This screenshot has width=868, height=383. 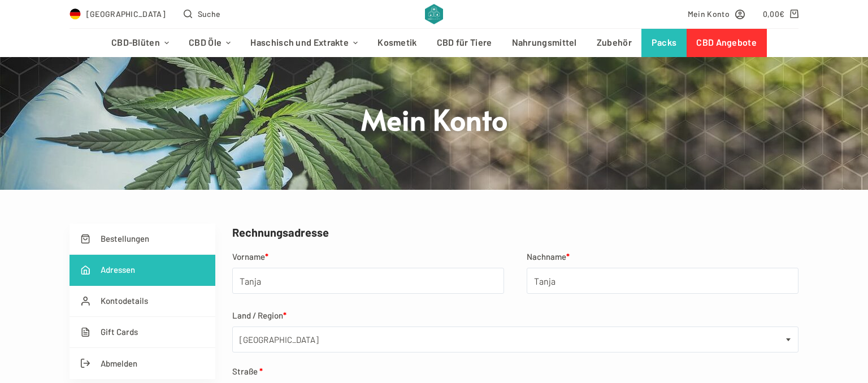 I want to click on img: CBD Alchemy, so click(x=433, y=14).